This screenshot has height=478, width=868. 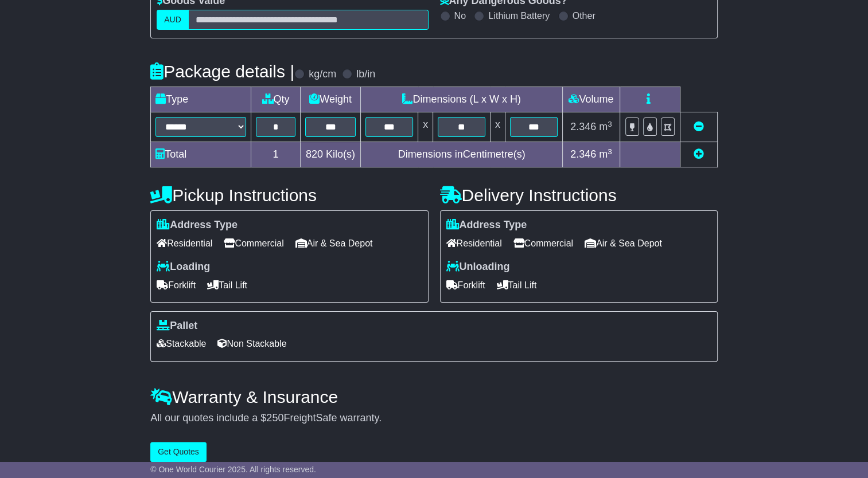 I want to click on td: Weight, so click(x=330, y=100).